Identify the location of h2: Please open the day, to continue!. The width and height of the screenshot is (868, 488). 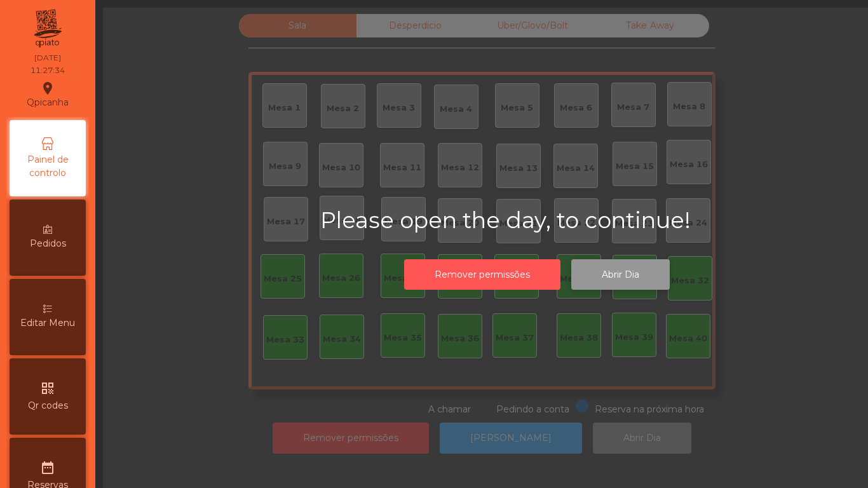
(537, 220).